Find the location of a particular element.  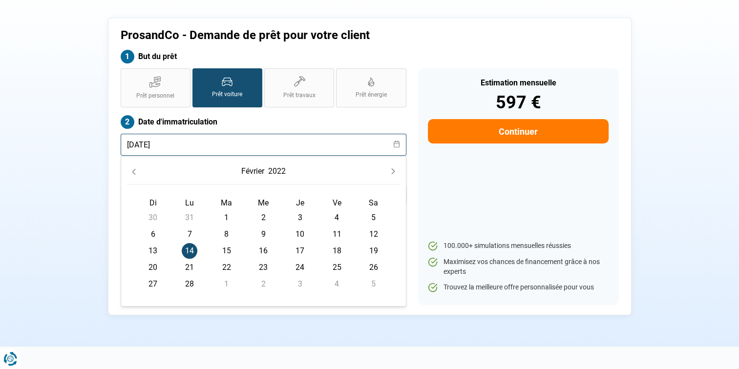

label: Date d'immatriculation is located at coordinates (263, 122).